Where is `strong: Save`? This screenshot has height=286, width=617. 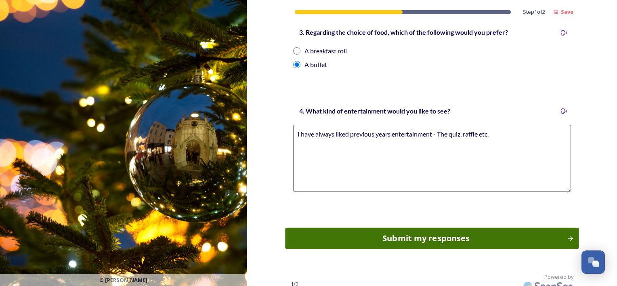
strong: Save is located at coordinates (567, 12).